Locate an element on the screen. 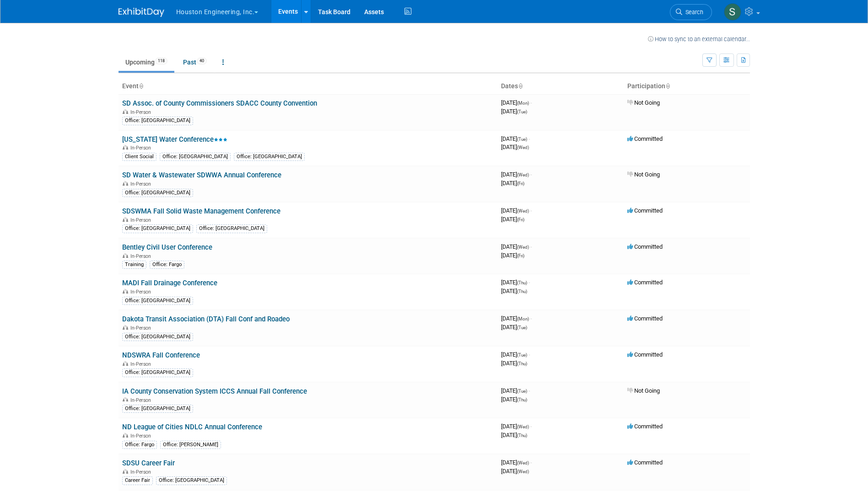  a: Search is located at coordinates (691, 12).